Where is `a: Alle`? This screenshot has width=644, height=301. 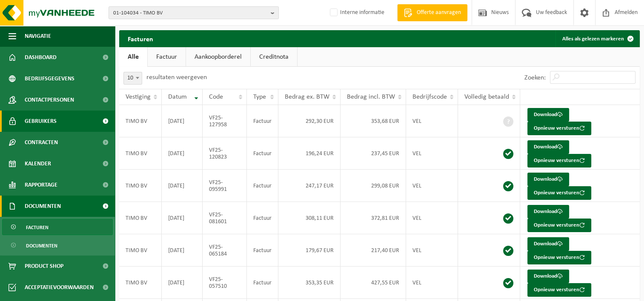 a: Alle is located at coordinates (133, 57).